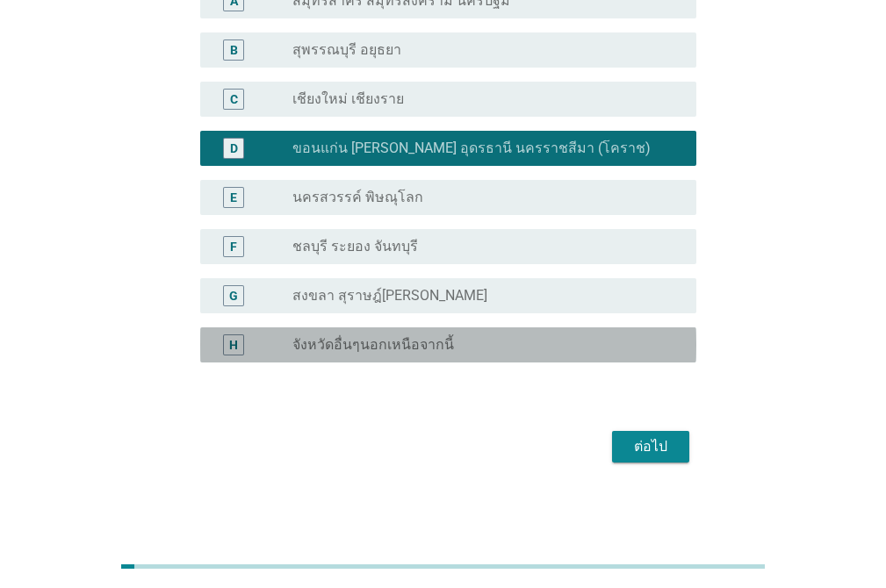  I want to click on div: G, so click(234, 295).